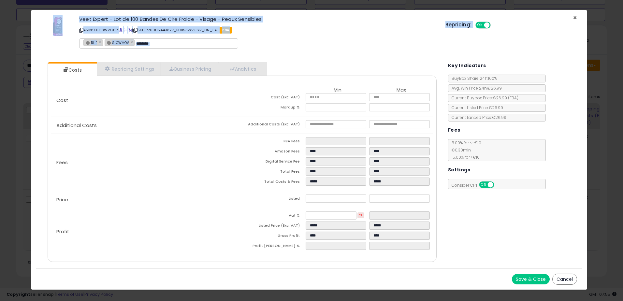  I want to click on td: Amazon Fees, so click(274, 152).